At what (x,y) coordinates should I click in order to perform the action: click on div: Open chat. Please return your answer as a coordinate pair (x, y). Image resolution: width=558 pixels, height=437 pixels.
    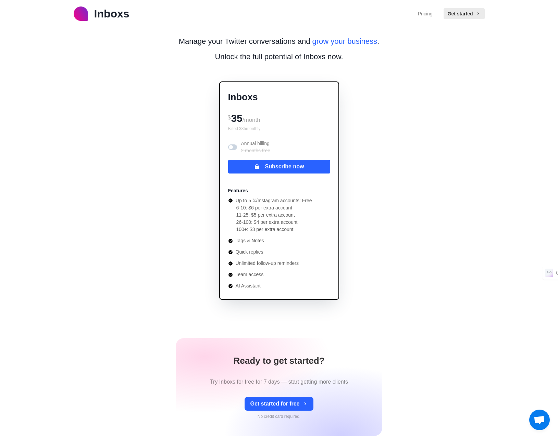
    Looking at the image, I should click on (539, 420).